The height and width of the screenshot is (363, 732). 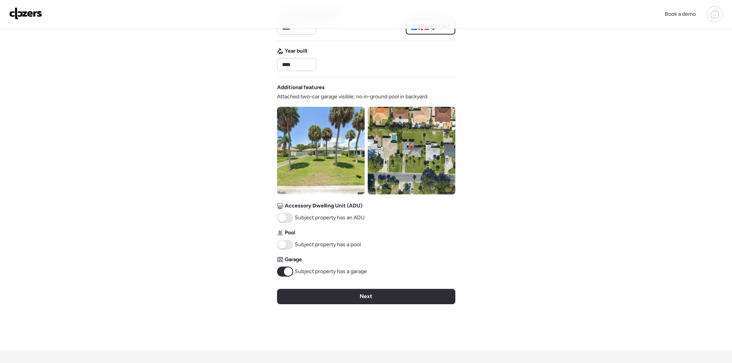 I want to click on span: Year built, so click(x=296, y=51).